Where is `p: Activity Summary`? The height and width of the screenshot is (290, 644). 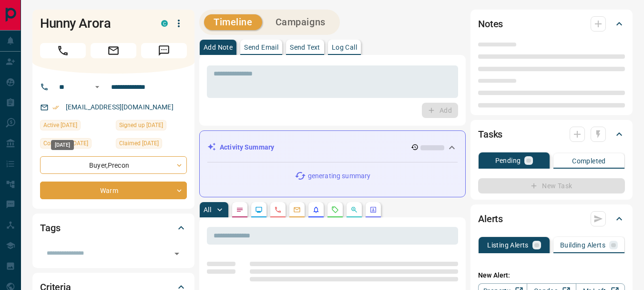 p: Activity Summary is located at coordinates (247, 147).